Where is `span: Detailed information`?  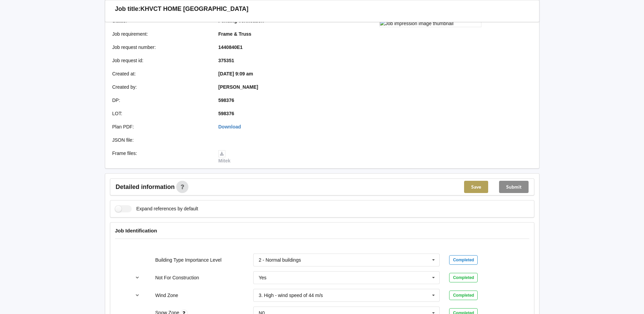 span: Detailed information is located at coordinates (146, 187).